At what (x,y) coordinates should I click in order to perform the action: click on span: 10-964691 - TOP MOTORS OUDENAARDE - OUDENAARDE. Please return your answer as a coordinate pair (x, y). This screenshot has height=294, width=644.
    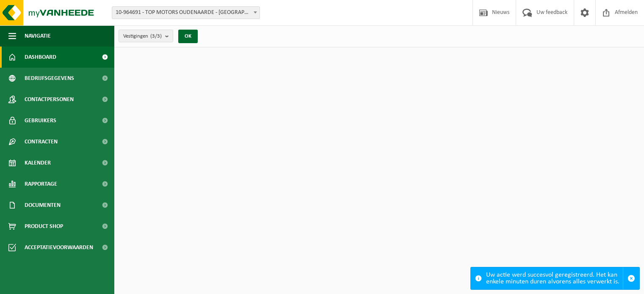
    Looking at the image, I should click on (186, 12).